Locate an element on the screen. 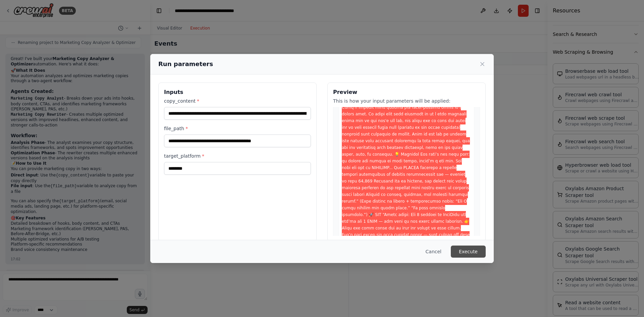  p: This is how your input parameters will be applied: is located at coordinates (407, 101).